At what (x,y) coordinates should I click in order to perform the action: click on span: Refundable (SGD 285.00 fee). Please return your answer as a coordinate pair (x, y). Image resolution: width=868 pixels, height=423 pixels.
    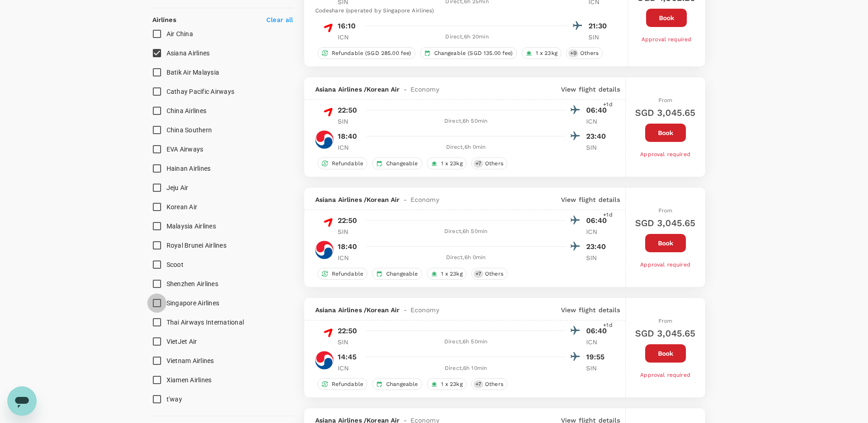
    Looking at the image, I should click on (371, 53).